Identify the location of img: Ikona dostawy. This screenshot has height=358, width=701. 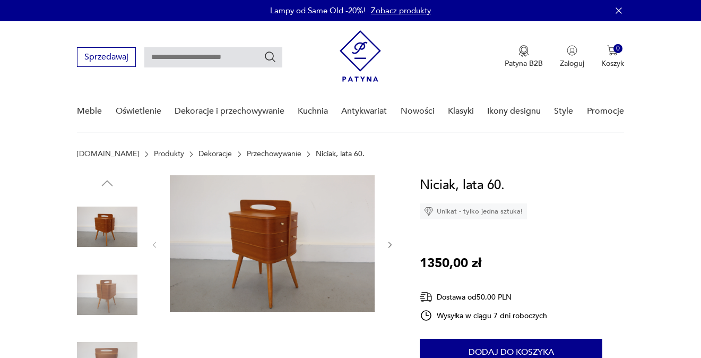
(426, 297).